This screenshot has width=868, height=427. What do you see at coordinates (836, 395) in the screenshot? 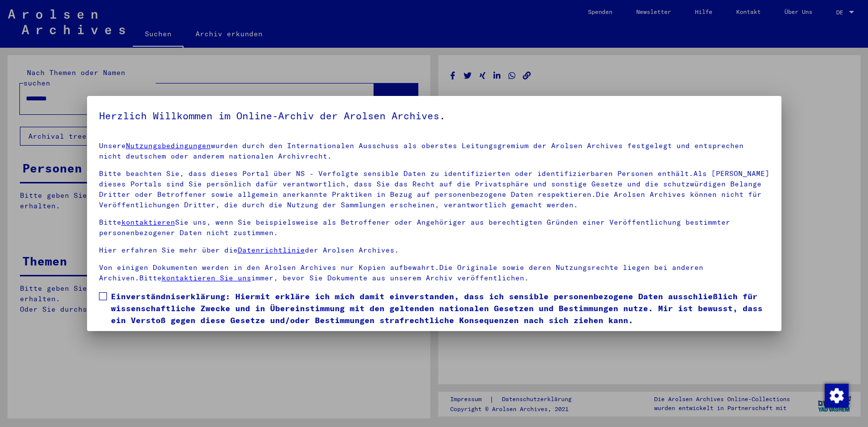
I see `div: Zustimmung ändern` at bounding box center [836, 395].